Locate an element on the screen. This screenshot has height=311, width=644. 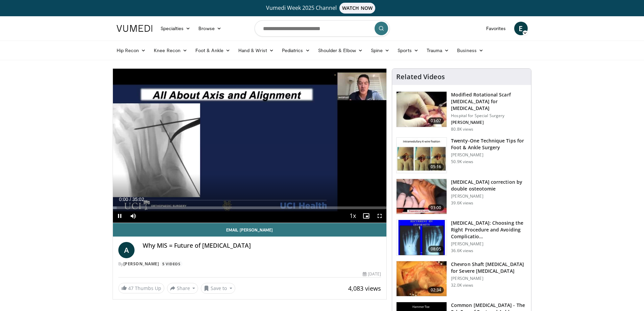
a: Spine is located at coordinates (380, 50).